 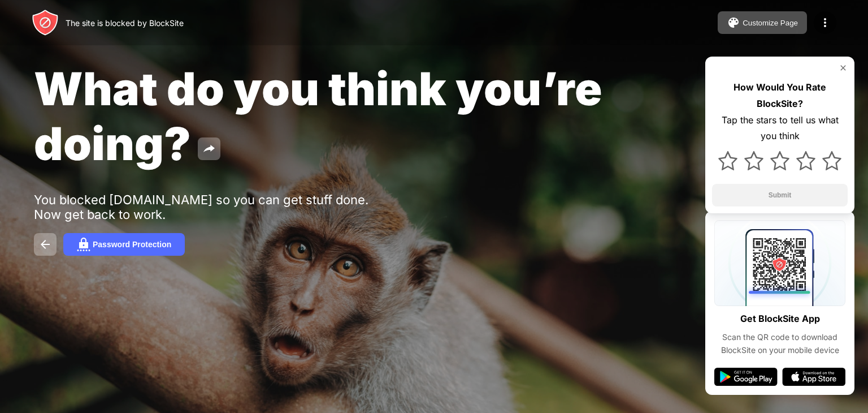 I want to click on img: back.svg, so click(x=45, y=244).